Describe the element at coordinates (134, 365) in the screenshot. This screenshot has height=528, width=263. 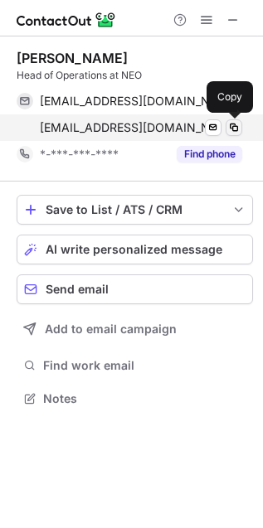
I see `button: Find work email` at that location.